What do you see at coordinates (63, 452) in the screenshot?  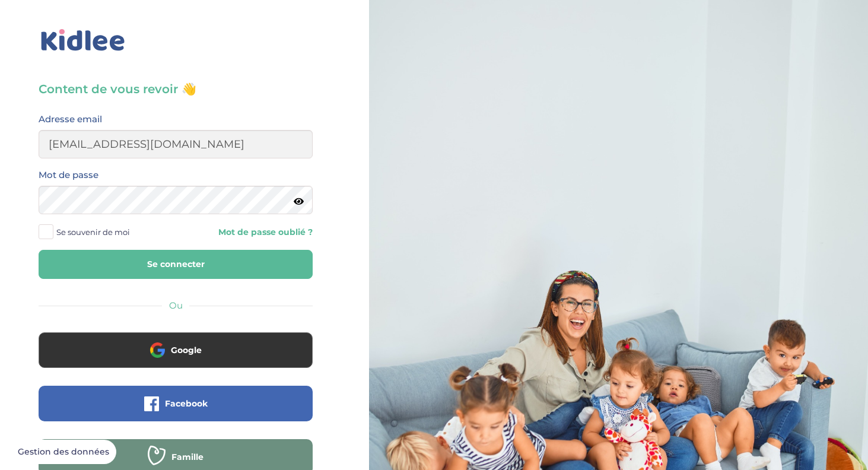 I see `span: Gestion des données` at bounding box center [63, 452].